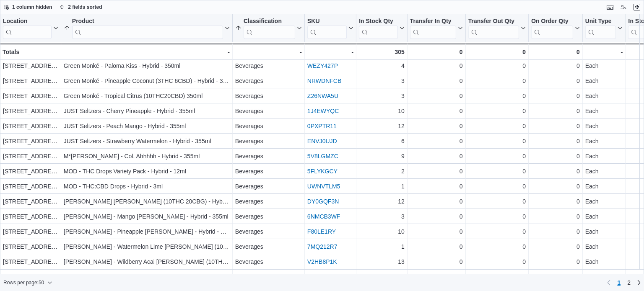 The image size is (644, 291). What do you see at coordinates (629, 283) in the screenshot?
I see `span: 2` at bounding box center [629, 283].